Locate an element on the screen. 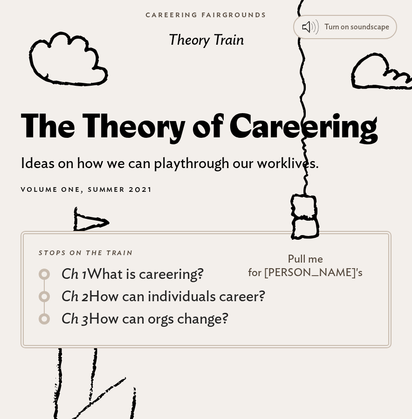 Image resolution: width=412 pixels, height=419 pixels. div: How can orgs change? is located at coordinates (144, 319).